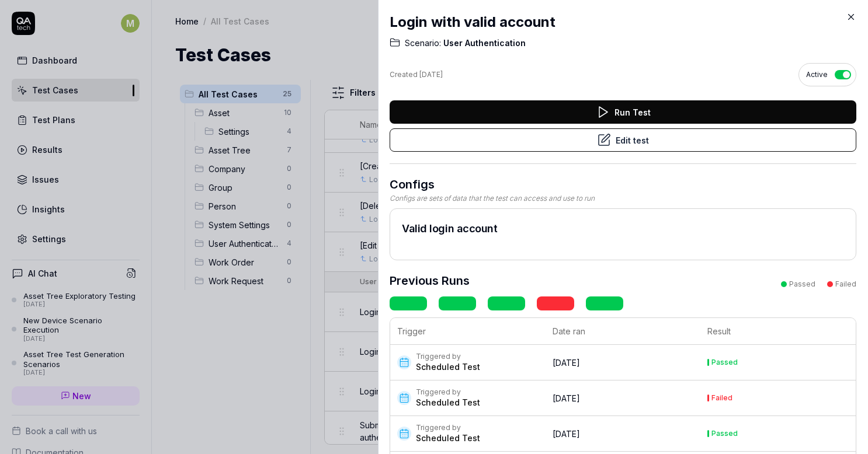 This screenshot has height=454, width=868. What do you see at coordinates (778, 331) in the screenshot?
I see `th: Result` at bounding box center [778, 331].